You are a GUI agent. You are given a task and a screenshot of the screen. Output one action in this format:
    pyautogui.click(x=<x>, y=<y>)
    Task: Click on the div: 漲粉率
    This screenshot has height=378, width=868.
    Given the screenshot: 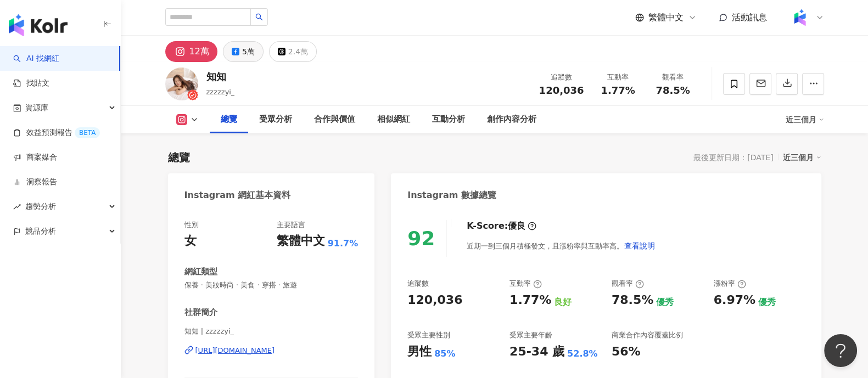 What is the action you would take?
    pyautogui.click(x=730, y=284)
    